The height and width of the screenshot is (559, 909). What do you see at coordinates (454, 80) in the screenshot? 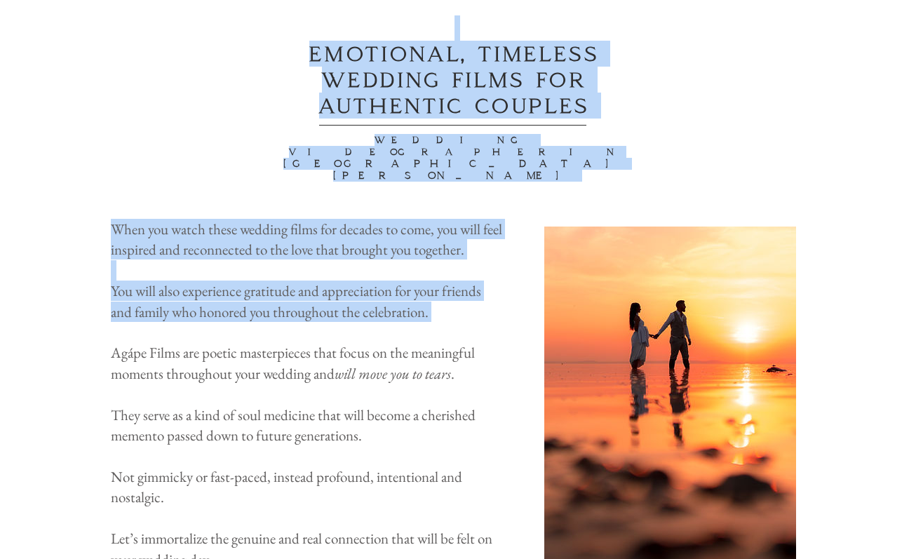
I see `span: emotional, timeless wedding films for authentic couples` at bounding box center [454, 80].